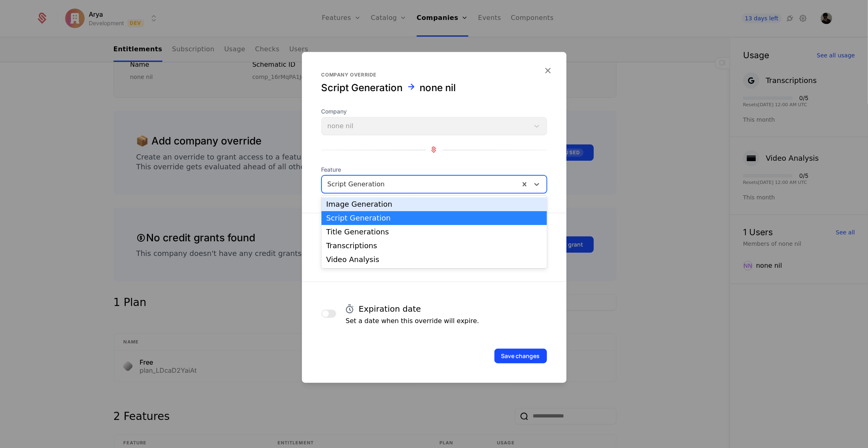 This screenshot has width=868, height=448. I want to click on div: Transcriptions, so click(434, 246).